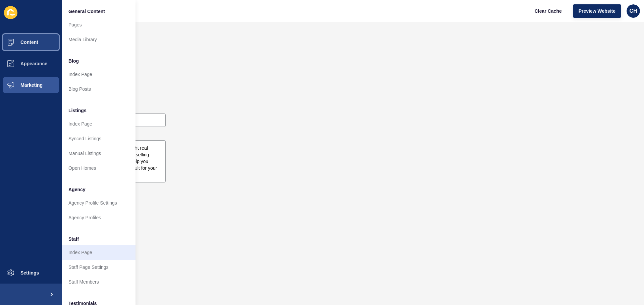 This screenshot has height=305, width=644. Describe the element at coordinates (597, 11) in the screenshot. I see `button: Preview Website` at that location.